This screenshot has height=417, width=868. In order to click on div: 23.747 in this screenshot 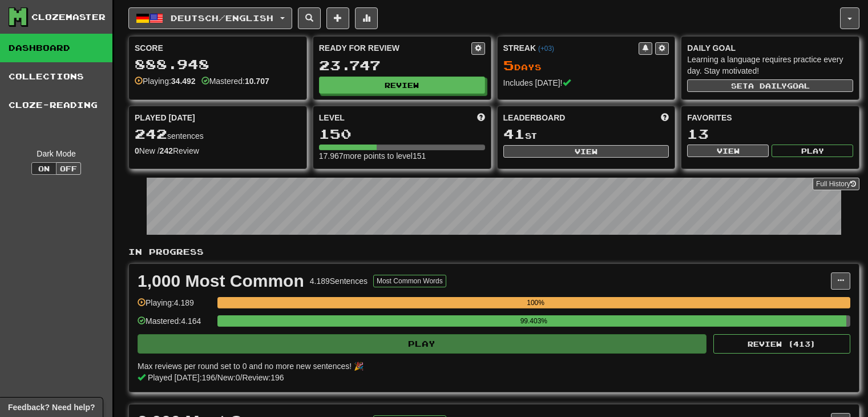, I will do `click(402, 65)`.